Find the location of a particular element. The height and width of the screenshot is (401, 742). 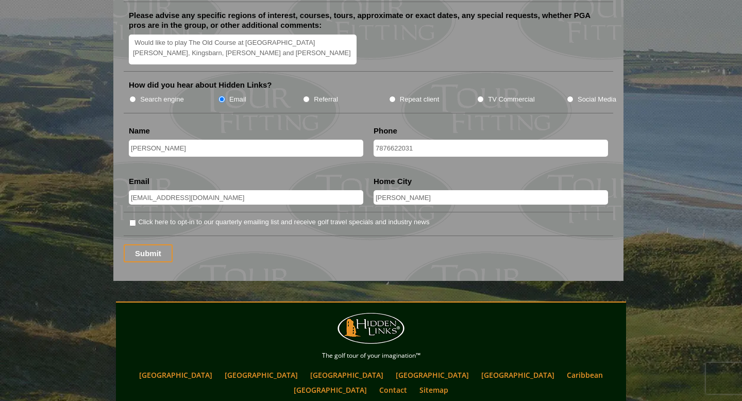

label: Home City is located at coordinates (393, 181).